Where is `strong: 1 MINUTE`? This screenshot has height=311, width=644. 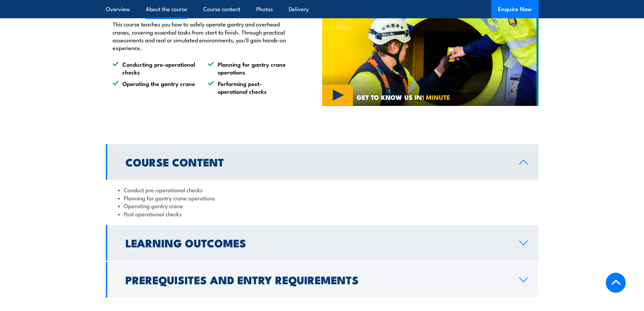 strong: 1 MINUTE is located at coordinates (436, 97).